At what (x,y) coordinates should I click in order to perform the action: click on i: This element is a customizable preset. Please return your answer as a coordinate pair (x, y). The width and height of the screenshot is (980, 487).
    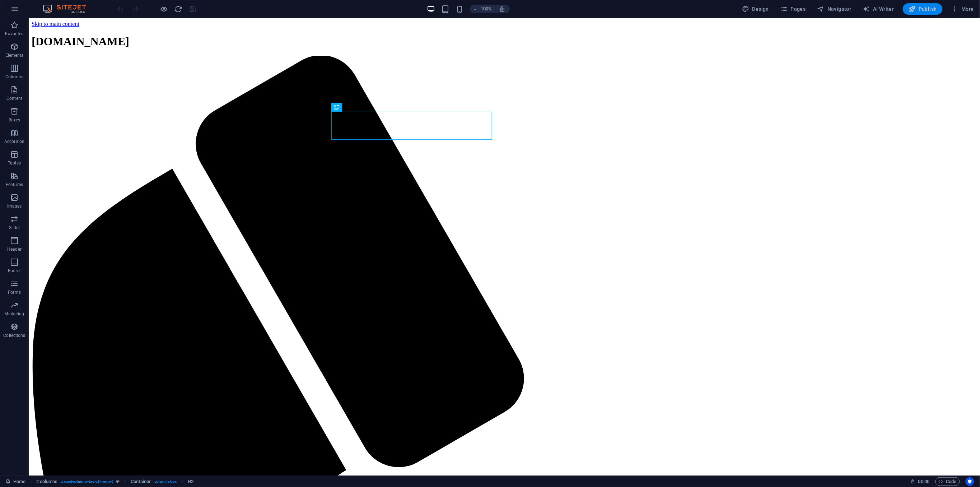
    Looking at the image, I should click on (118, 482).